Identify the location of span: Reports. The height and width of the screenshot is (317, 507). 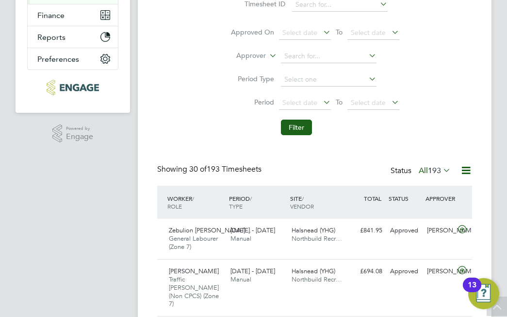
(51, 37).